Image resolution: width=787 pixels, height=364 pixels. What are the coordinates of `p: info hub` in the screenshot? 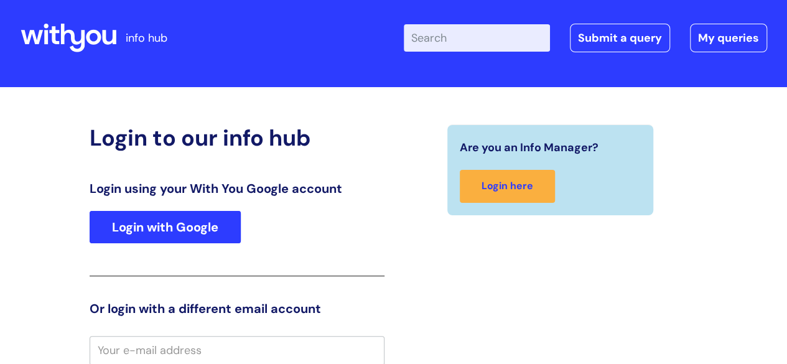 It's located at (146, 38).